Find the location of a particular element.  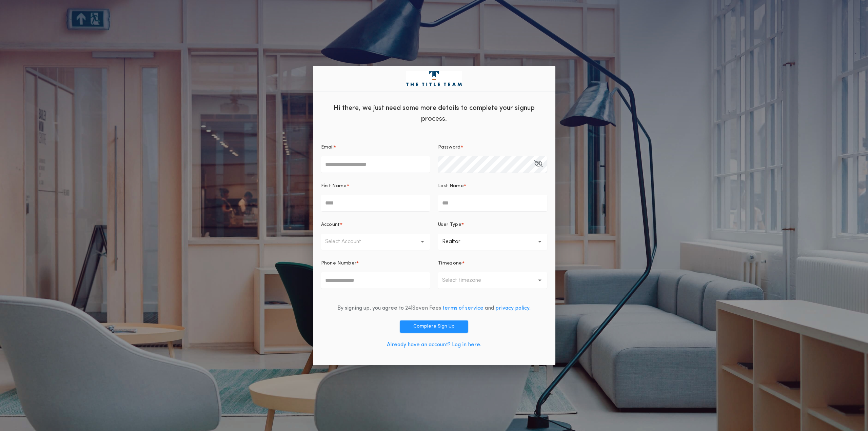

input: Last Name* is located at coordinates (493, 203).